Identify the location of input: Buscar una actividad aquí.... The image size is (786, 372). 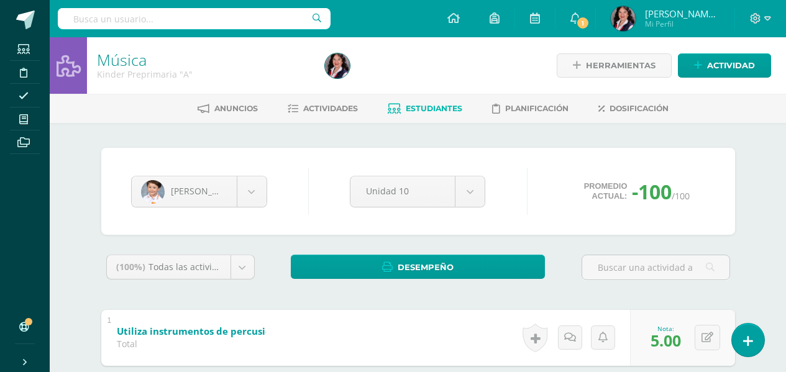
(656, 267).